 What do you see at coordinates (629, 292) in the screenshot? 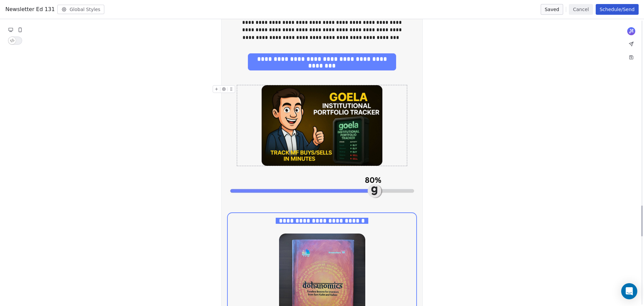
I see `div: Open Intercom Messenger` at bounding box center [629, 292].